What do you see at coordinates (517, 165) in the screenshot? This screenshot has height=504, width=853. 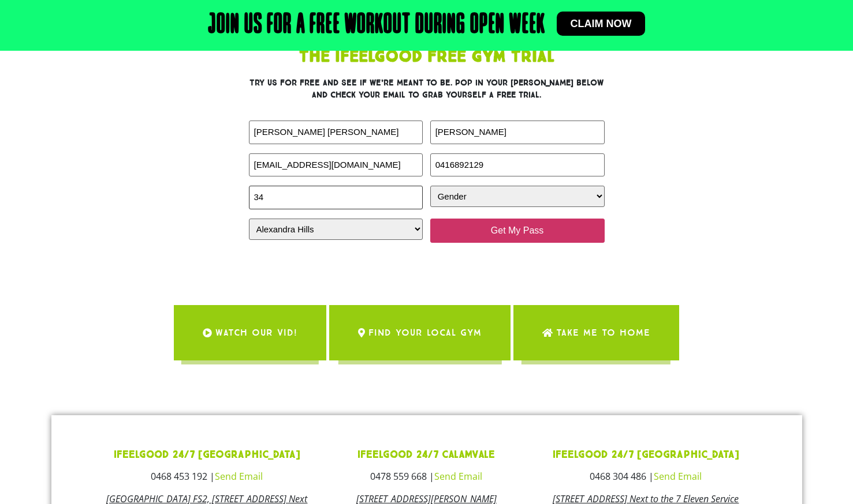 I see `input: PHONE` at bounding box center [517, 165].